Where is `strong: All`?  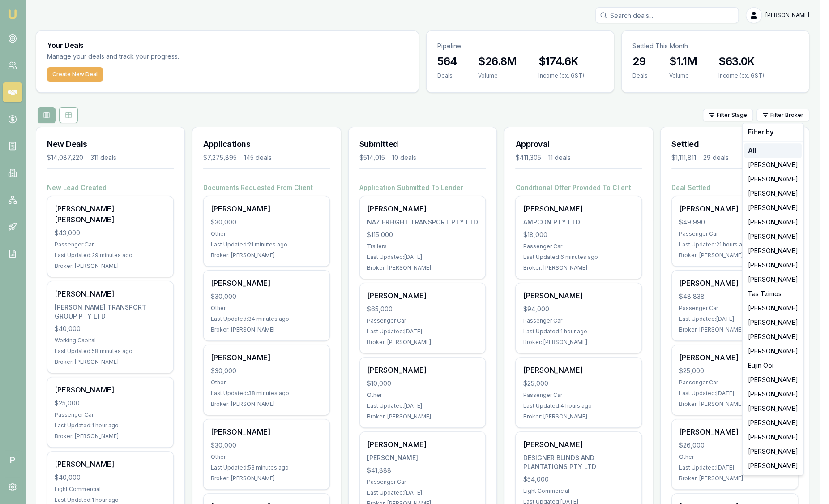
strong: All is located at coordinates (752, 150).